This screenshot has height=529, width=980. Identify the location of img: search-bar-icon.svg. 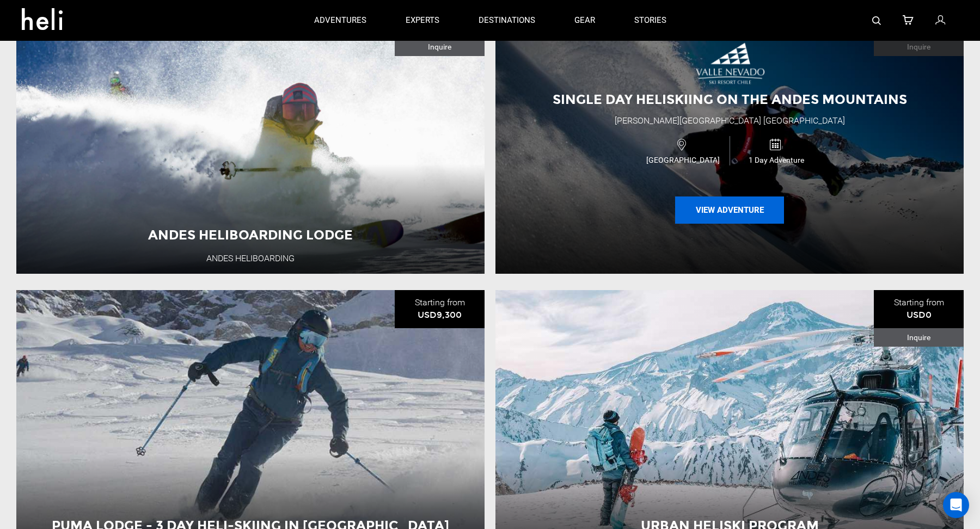
(877, 21).